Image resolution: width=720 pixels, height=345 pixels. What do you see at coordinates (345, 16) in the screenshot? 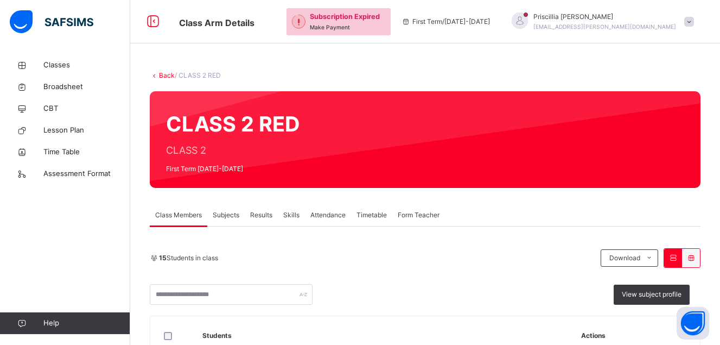
I see `span: Subscription Expired` at bounding box center [345, 16].